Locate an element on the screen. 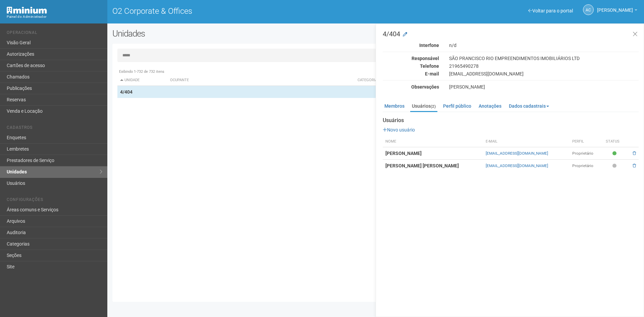 This screenshot has width=644, height=317. div: Telefone is located at coordinates (411, 66).